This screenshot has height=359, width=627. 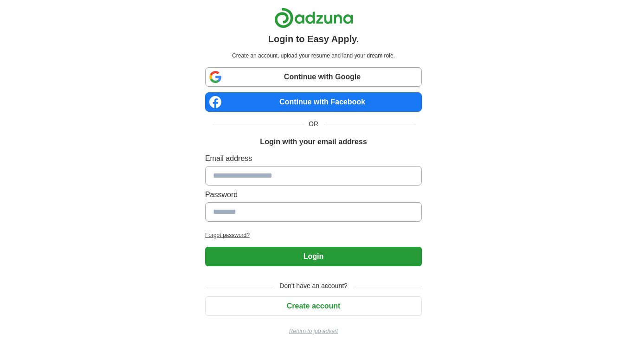 I want to click on h2: Forgot password?, so click(x=313, y=235).